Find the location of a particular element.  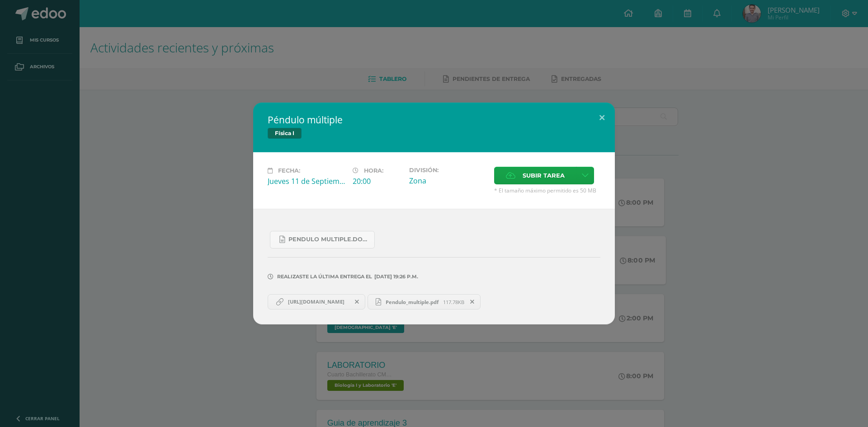

span: Pendulo_multiple.pdf is located at coordinates (412, 302).